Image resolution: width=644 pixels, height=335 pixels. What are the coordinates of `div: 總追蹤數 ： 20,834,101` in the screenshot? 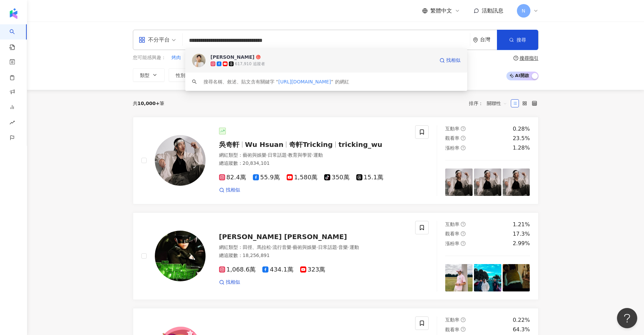 It's located at (313, 163).